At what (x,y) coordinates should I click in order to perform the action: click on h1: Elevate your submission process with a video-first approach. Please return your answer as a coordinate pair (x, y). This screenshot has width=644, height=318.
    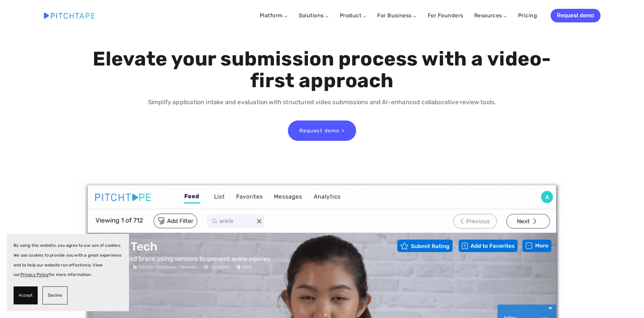
    Looking at the image, I should click on (322, 70).